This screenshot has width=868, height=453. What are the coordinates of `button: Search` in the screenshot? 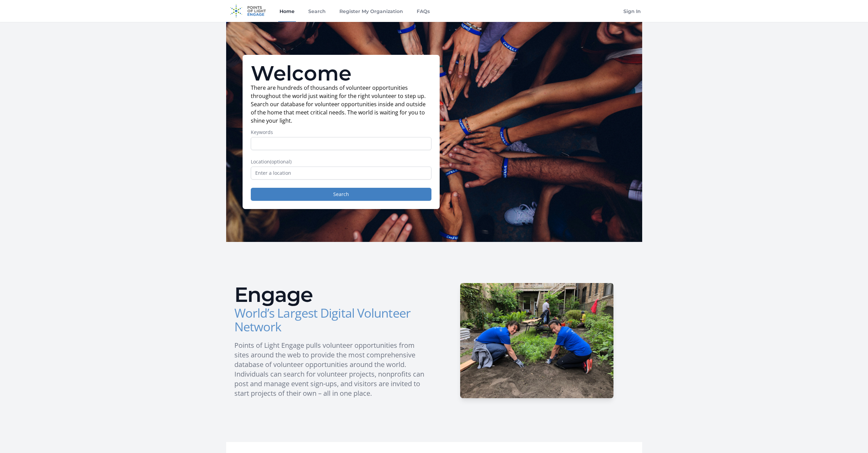 It's located at (341, 194).